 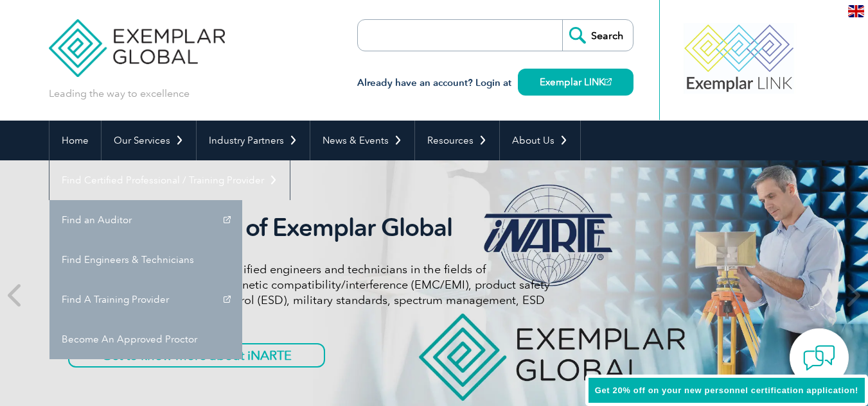 What do you see at coordinates (856, 11) in the screenshot?
I see `img: en` at bounding box center [856, 11].